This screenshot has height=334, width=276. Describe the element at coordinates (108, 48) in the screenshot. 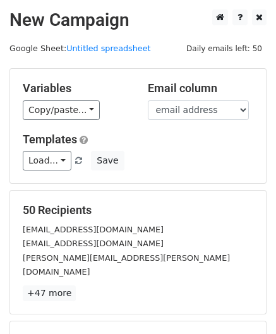

I see `a: Untitled spreadsheet` at that location.